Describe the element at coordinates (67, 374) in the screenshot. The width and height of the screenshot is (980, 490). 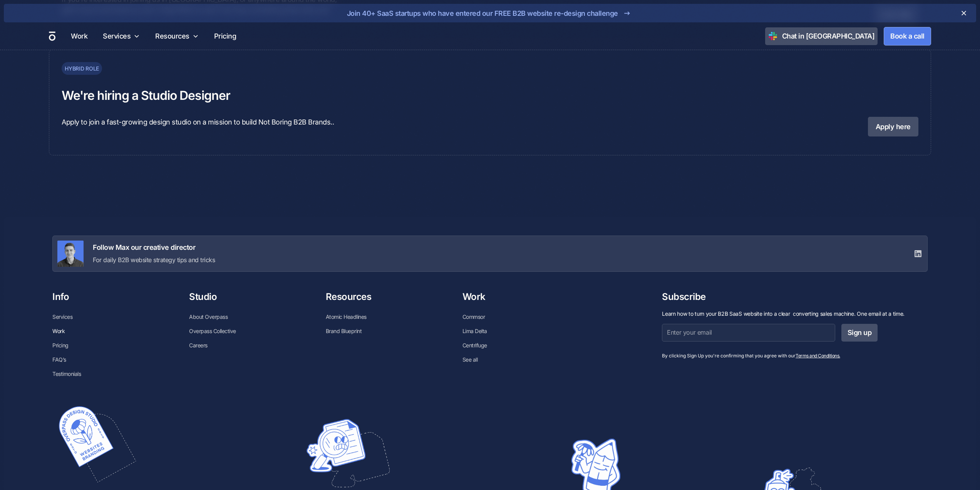
I see `a: Testimonials` at that location.